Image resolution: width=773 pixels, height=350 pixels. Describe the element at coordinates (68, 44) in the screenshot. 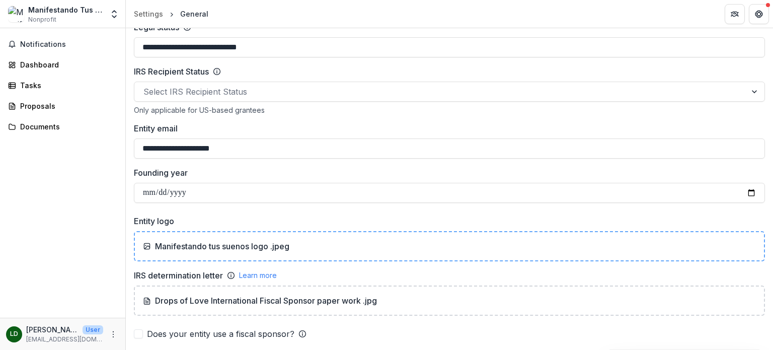

I see `span: Notifications` at that location.